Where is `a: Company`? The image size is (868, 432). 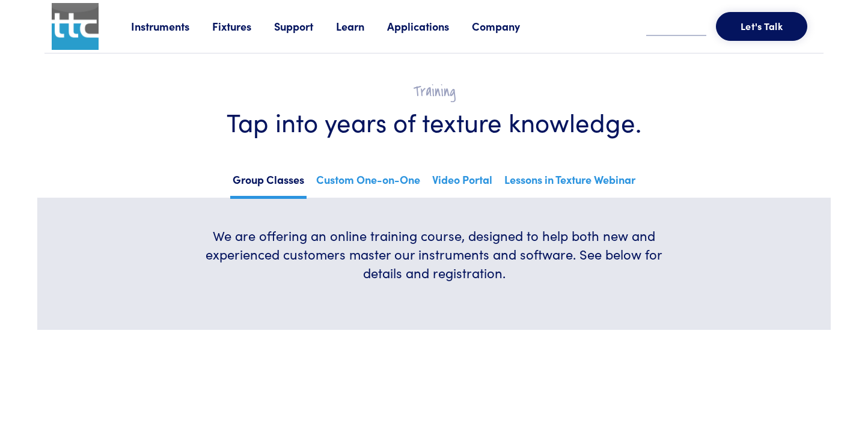
a: Company is located at coordinates (507, 26).